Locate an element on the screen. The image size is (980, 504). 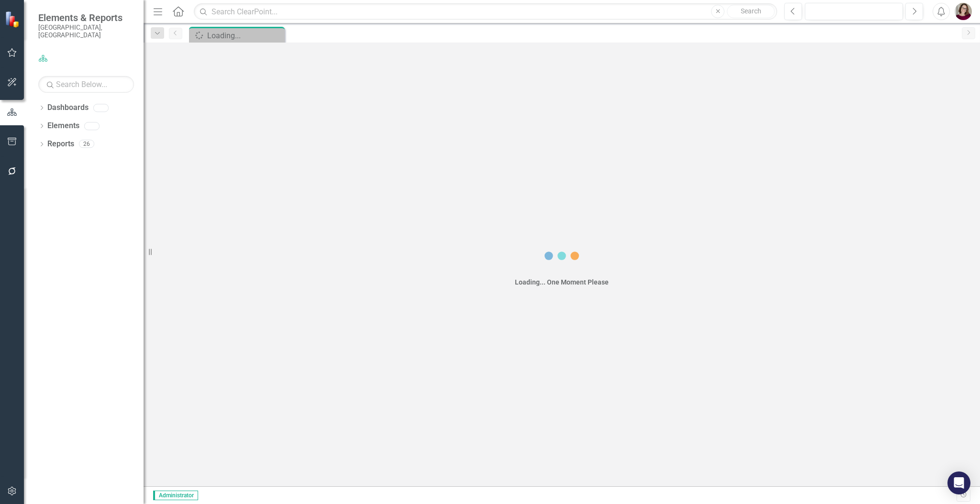
span: Search is located at coordinates (751, 11).